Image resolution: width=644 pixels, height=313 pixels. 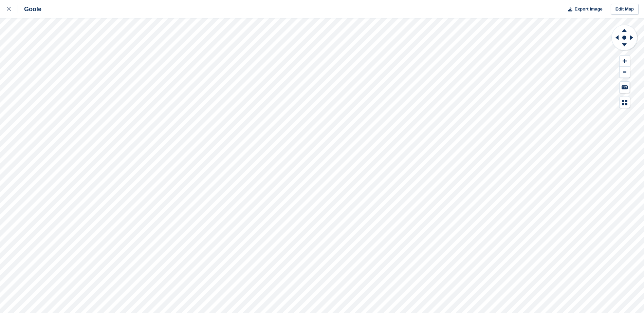 I want to click on button: Zoom Out, so click(x=625, y=72).